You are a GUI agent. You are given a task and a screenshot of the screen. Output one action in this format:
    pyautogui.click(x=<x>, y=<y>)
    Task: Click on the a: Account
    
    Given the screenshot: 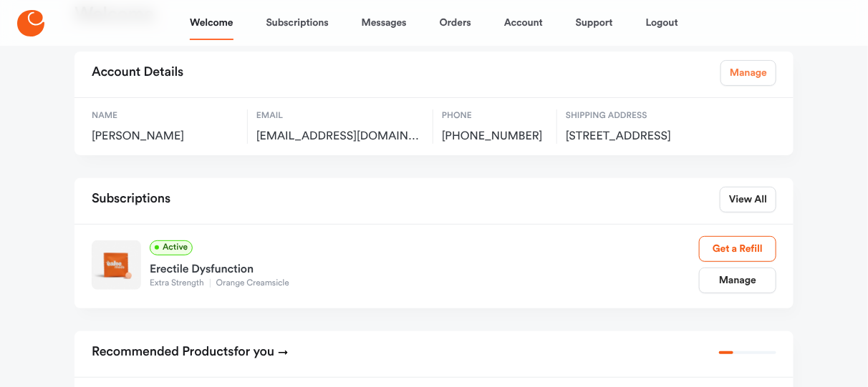 What is the action you would take?
    pyautogui.click(x=523, y=23)
    